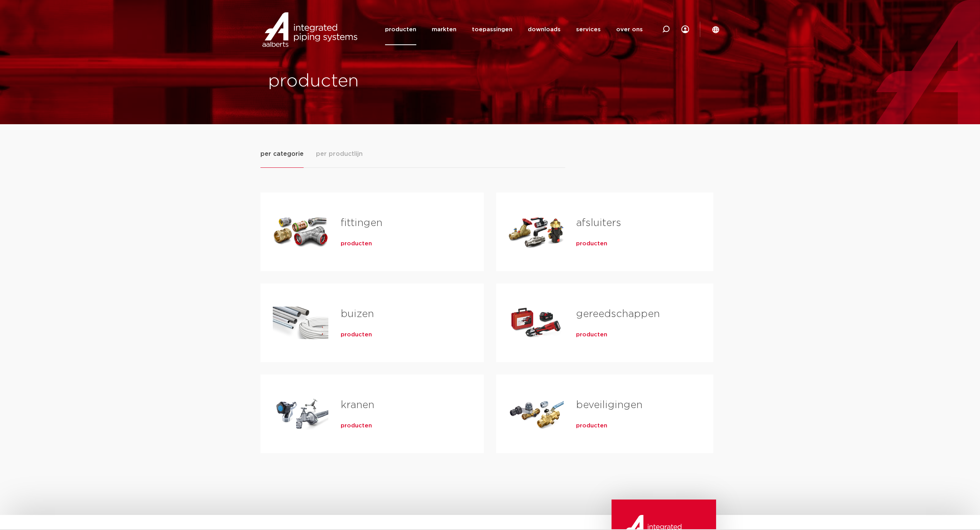  Describe the element at coordinates (357, 405) in the screenshot. I see `a: kranen` at that location.